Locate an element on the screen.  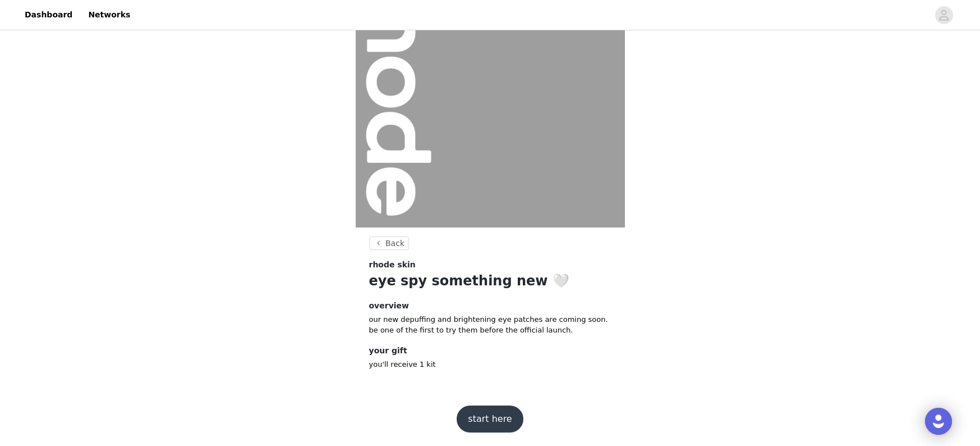
a: Networks is located at coordinates (109, 15).